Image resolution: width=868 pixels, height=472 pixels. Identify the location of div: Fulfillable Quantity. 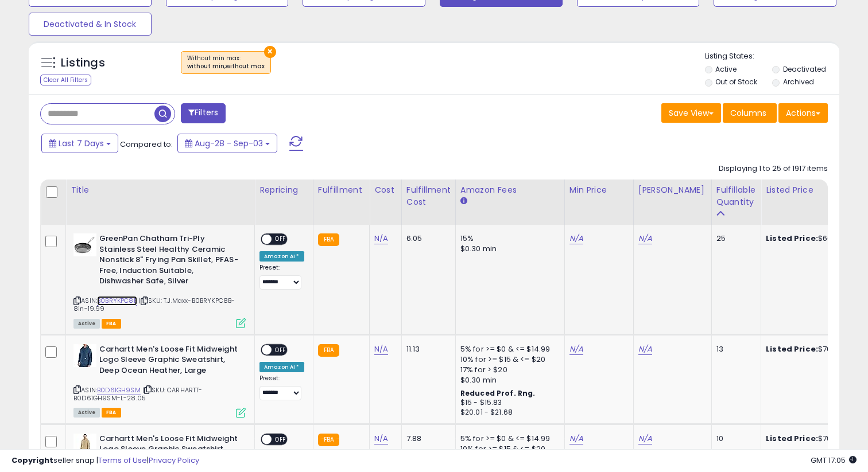
(736, 196).